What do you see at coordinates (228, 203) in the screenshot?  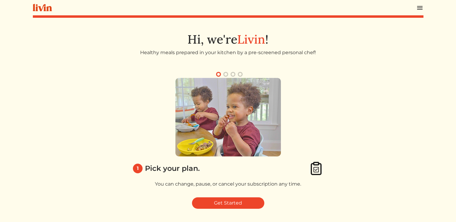 I see `a: Get Started` at bounding box center [228, 203].